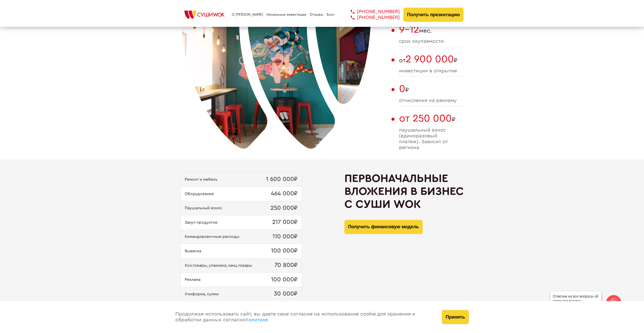 This screenshot has height=333, width=644. I want to click on a: Начальные инвестиции, so click(286, 14).